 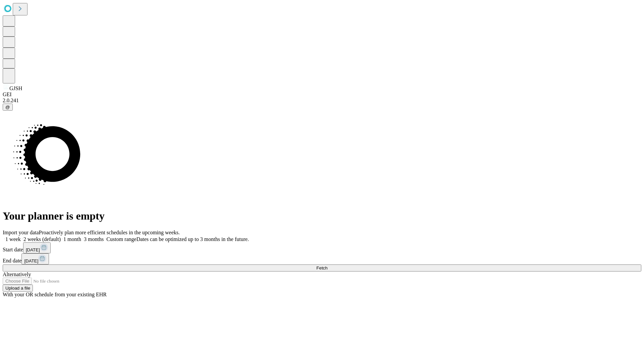 What do you see at coordinates (16, 88) in the screenshot?
I see `span: GJSH` at bounding box center [16, 88].